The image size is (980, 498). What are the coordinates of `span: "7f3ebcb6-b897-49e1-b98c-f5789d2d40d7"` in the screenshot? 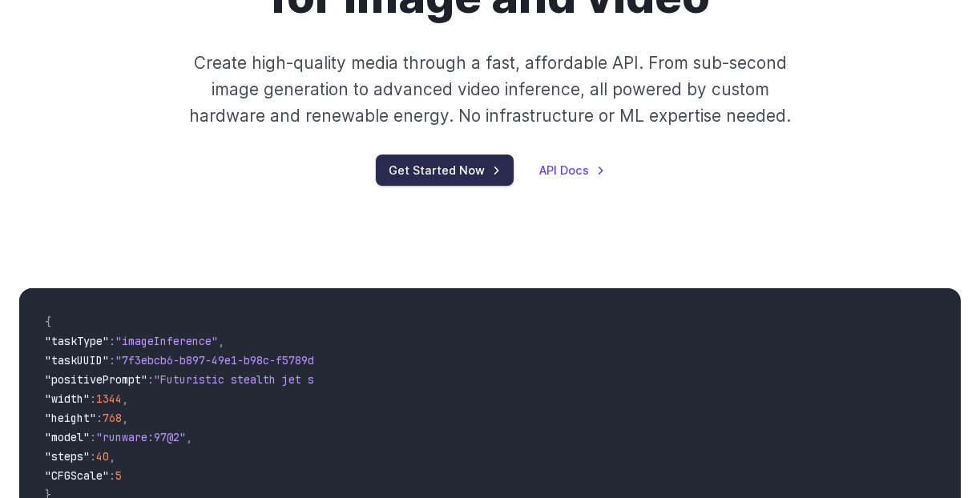 It's located at (237, 361).